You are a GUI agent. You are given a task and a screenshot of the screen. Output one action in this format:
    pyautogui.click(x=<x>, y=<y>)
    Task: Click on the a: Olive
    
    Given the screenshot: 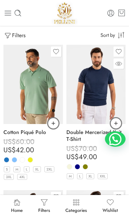 What is the action you would take?
    pyautogui.click(x=85, y=167)
    